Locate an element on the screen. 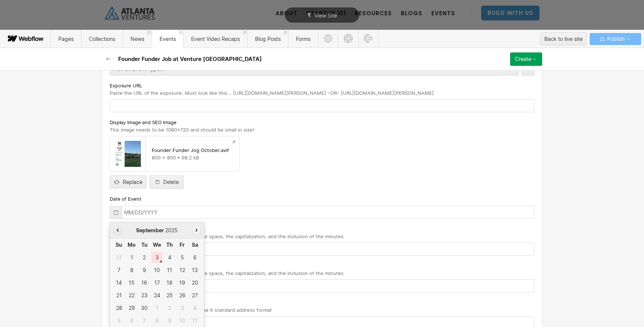 Image resolution: width=644 pixels, height=327 pixels. div: 16 is located at coordinates (144, 283).